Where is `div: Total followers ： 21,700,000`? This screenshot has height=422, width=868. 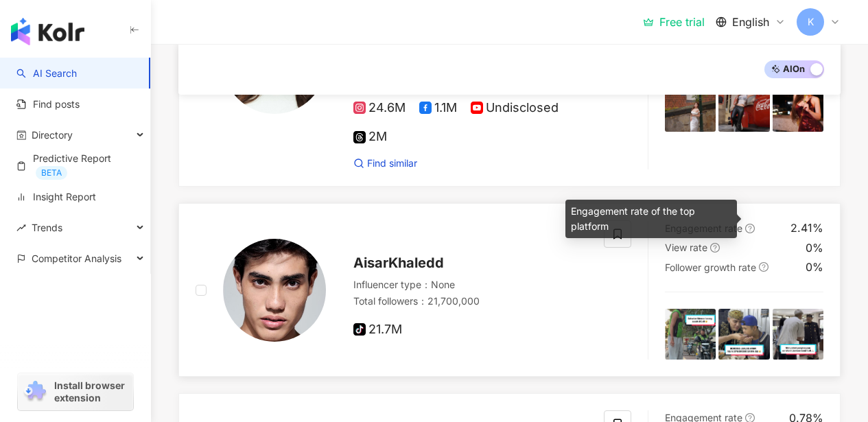
div: Total followers ： 21,700,000 is located at coordinates (470, 301).